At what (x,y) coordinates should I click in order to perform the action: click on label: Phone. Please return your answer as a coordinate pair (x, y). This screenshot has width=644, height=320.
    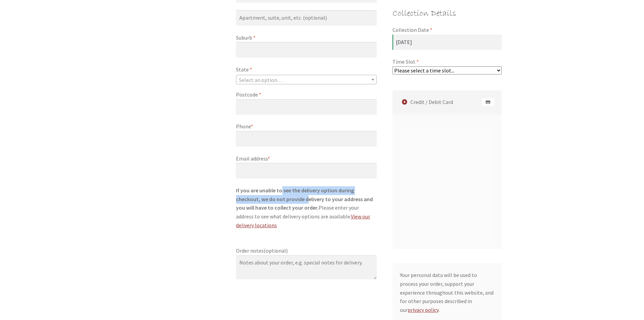
    Looking at the image, I should click on (306, 127).